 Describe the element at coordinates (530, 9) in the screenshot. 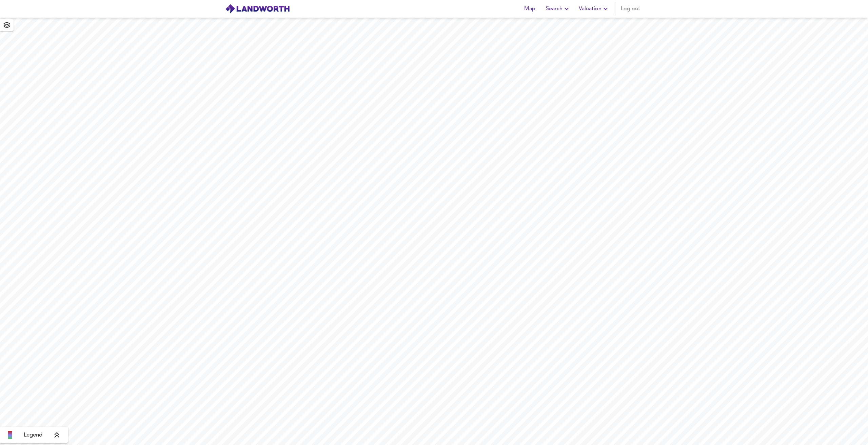

I see `span: Map` at that location.